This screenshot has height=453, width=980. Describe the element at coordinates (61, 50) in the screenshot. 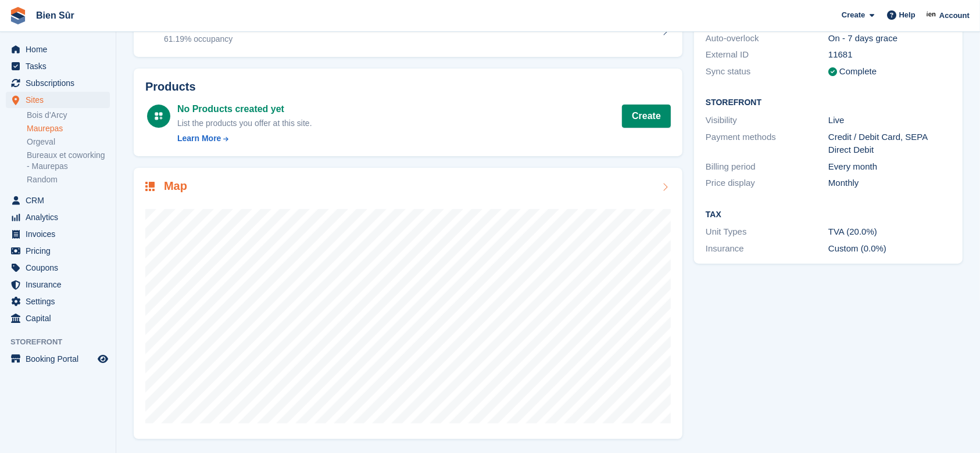

I see `span: Home` at that location.